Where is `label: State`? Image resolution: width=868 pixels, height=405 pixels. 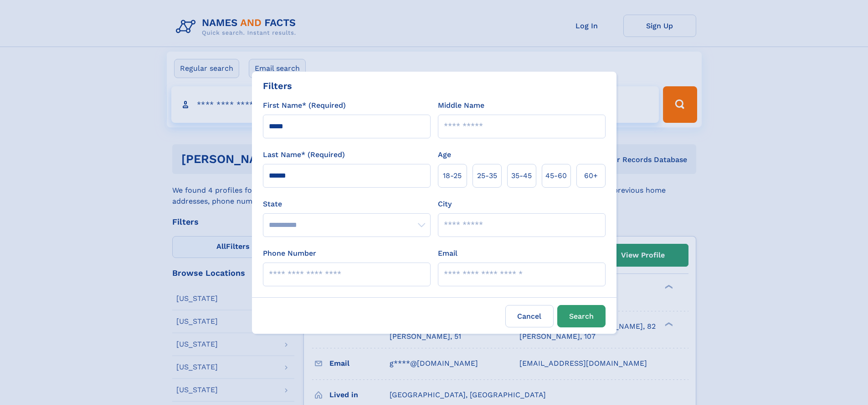
label: State is located at coordinates (347, 204).